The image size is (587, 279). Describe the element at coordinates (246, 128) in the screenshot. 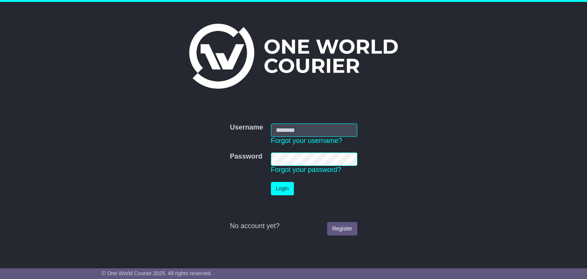

I see `label: Username` at that location.